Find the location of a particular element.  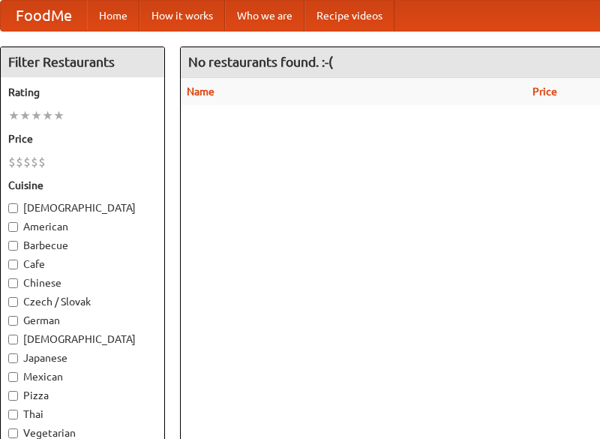

label: Pizza is located at coordinates (83, 395).